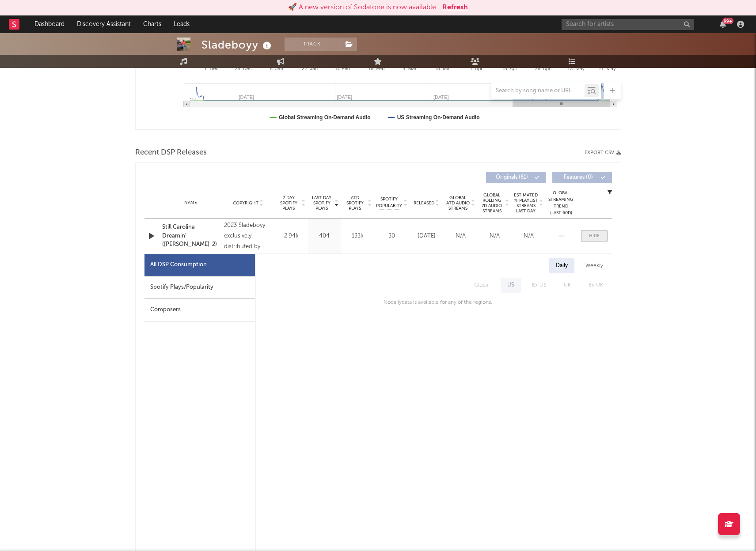  What do you see at coordinates (723, 25) in the screenshot?
I see `button: 99+` at bounding box center [723, 25].